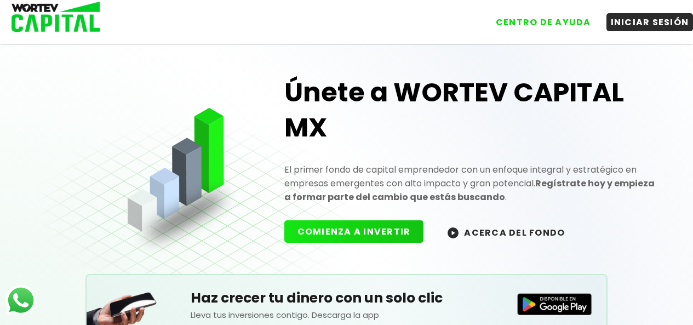 This screenshot has height=325, width=693. Describe the element at coordinates (360, 231) in the screenshot. I see `a: COMIENZA A INVERTIR` at that location.